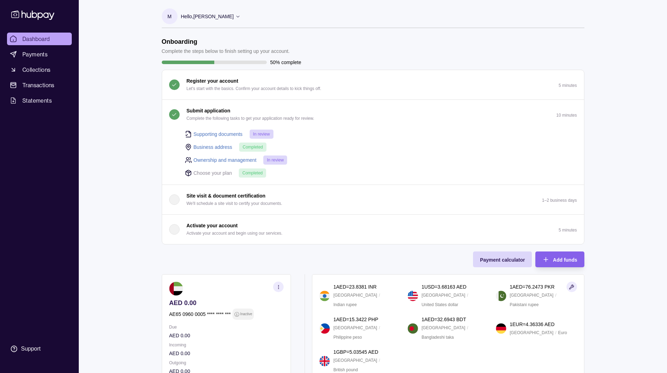 This screenshot has height=373, width=667. I want to click on button: Submit application Complete the following tasks to get your application ready for review.10 minutes, so click(373, 115).